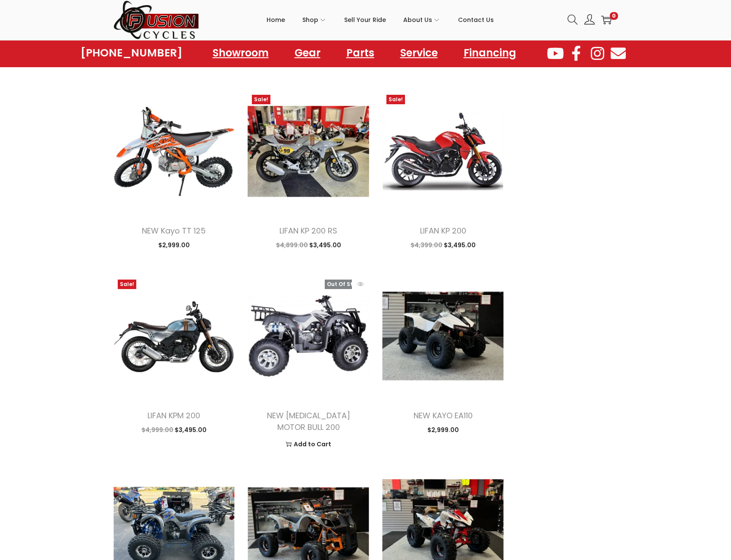  I want to click on a: LIFAN KP 200 RS, so click(308, 231).